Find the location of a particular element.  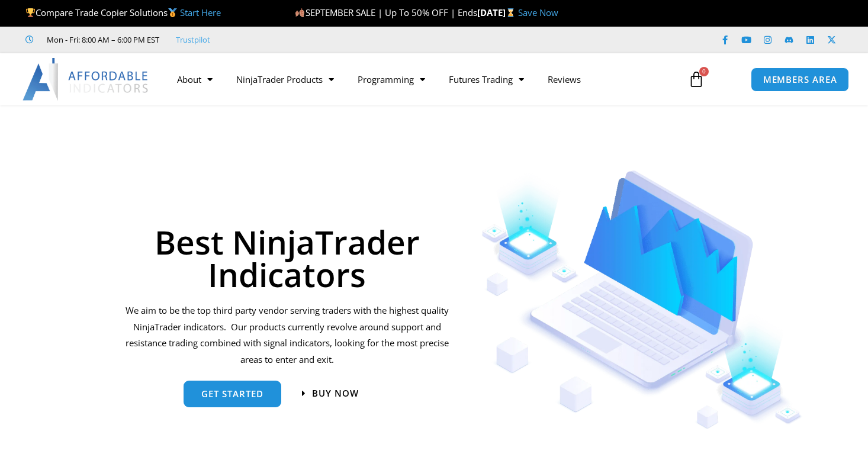

a: Buy now is located at coordinates (330, 392).